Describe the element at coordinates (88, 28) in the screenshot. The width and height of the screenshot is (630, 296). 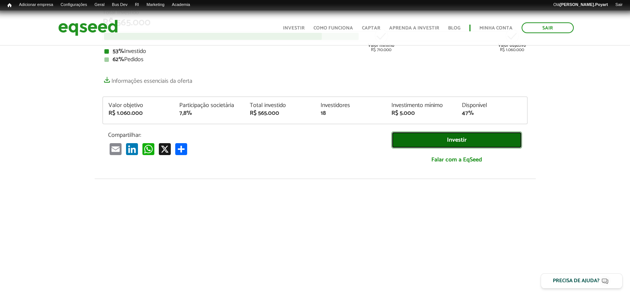
I see `img: EqSeed` at that location.